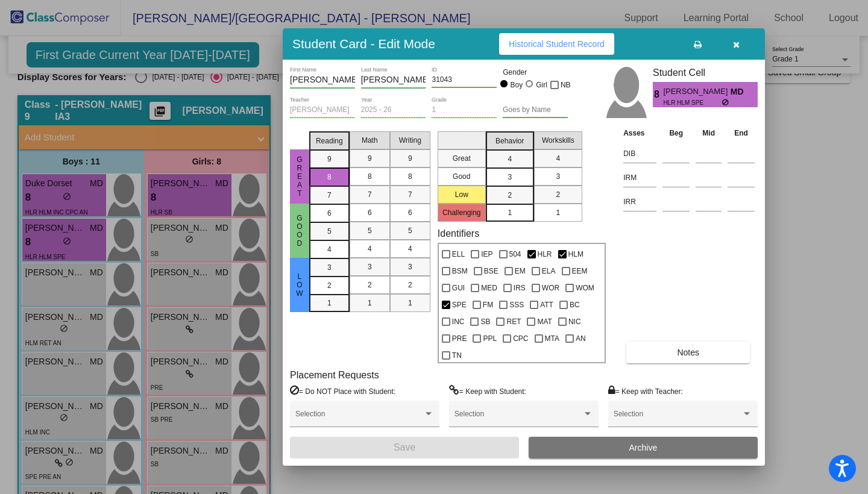 Image resolution: width=868 pixels, height=494 pixels. What do you see at coordinates (458, 288) in the screenshot?
I see `span: GUI` at bounding box center [458, 288].